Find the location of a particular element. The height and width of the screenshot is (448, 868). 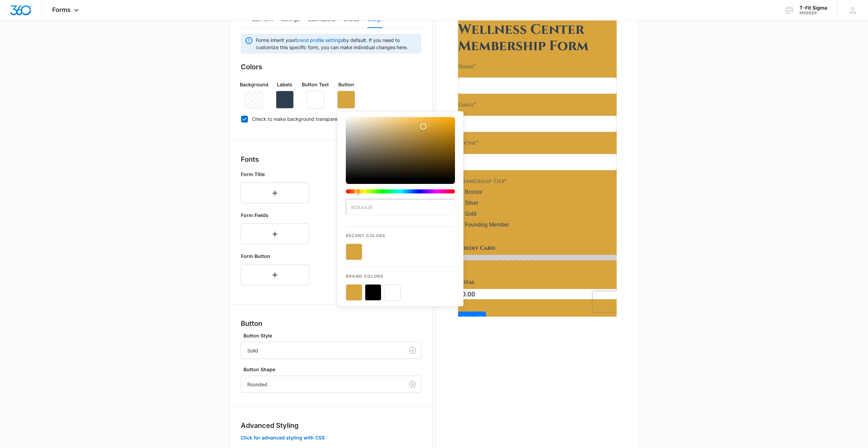

label: Button Style is located at coordinates (333, 336).